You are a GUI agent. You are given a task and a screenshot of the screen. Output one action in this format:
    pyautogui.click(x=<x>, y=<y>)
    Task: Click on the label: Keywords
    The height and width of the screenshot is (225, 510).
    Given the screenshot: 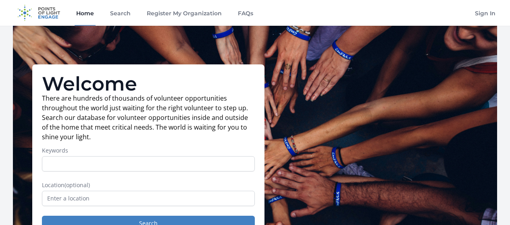 What is the action you would take?
    pyautogui.click(x=148, y=151)
    